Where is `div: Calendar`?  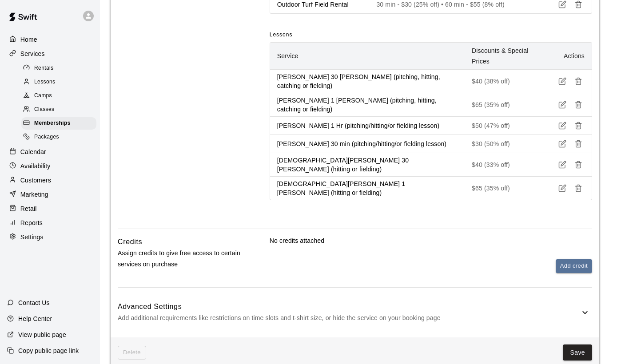 div: Calendar is located at coordinates (50, 152).